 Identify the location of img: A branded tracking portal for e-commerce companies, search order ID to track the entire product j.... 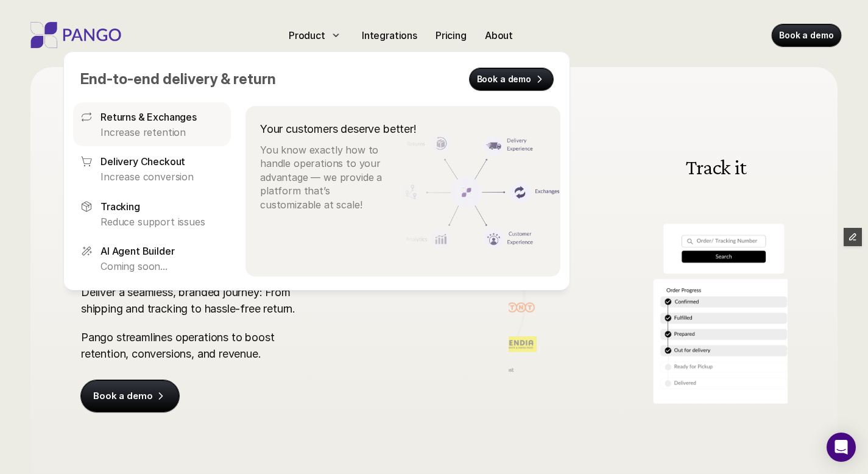
(716, 270).